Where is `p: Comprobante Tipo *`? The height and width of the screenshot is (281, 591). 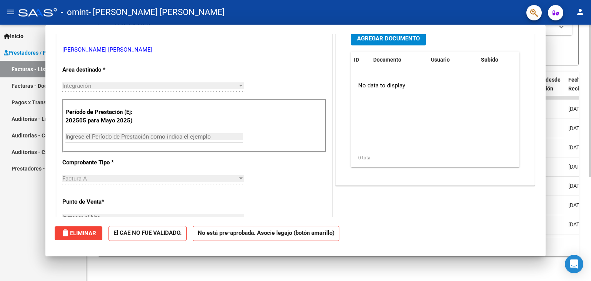 p: Comprobante Tipo * is located at coordinates (102, 162).